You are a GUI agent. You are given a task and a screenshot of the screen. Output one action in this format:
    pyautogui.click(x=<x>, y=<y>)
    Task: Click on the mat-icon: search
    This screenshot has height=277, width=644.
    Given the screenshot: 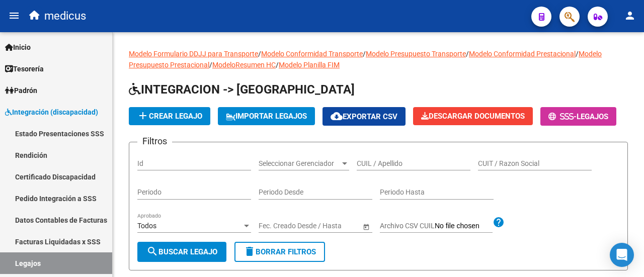 What is the action you would take?
    pyautogui.click(x=152, y=252)
    